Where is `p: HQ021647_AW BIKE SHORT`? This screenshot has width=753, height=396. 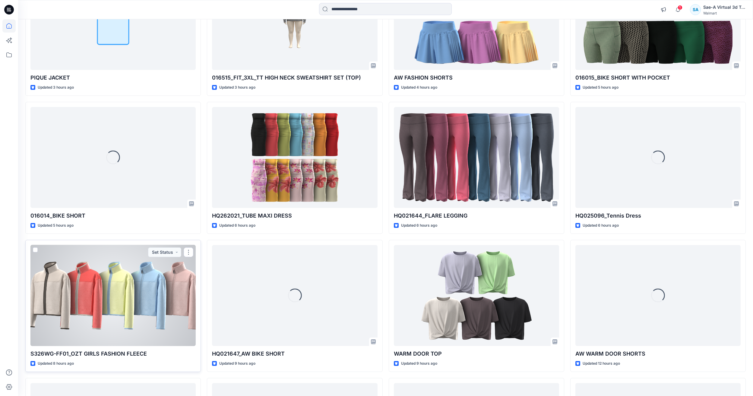
p: HQ021647_AW BIKE SHORT is located at coordinates (295, 354).